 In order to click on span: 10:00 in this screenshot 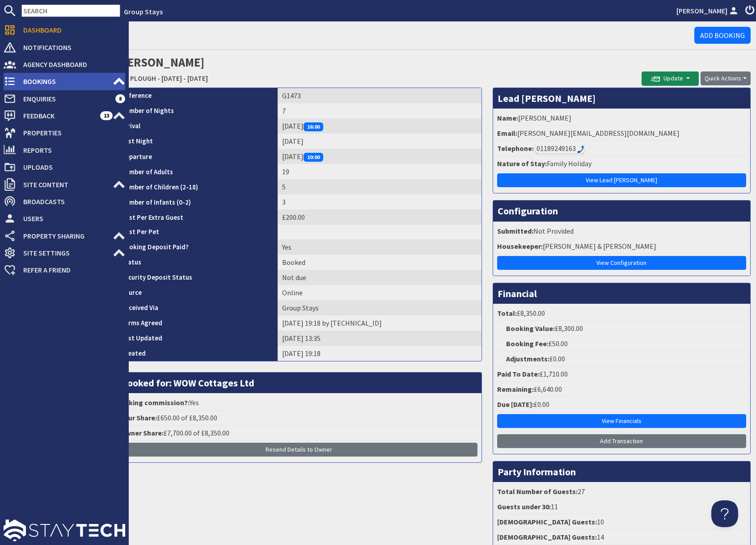, I will do `click(314, 157)`.